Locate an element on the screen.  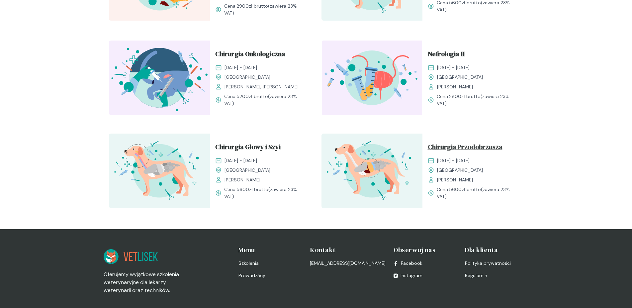
a: Prowadzący is located at coordinates (270, 275).